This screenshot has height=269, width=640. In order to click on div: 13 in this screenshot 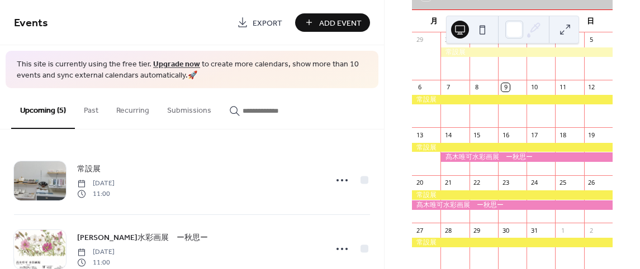, I will do `click(419, 135)`.